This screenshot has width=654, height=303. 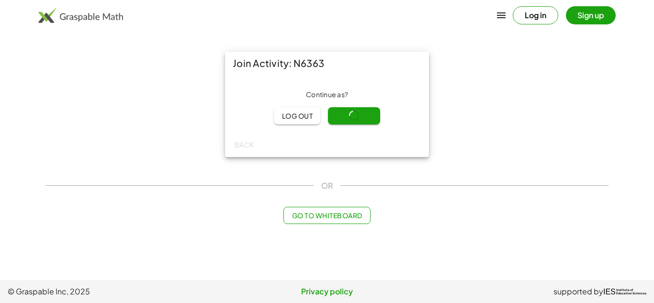 What do you see at coordinates (327, 95) in the screenshot?
I see `div: Continue as ?` at bounding box center [327, 95].